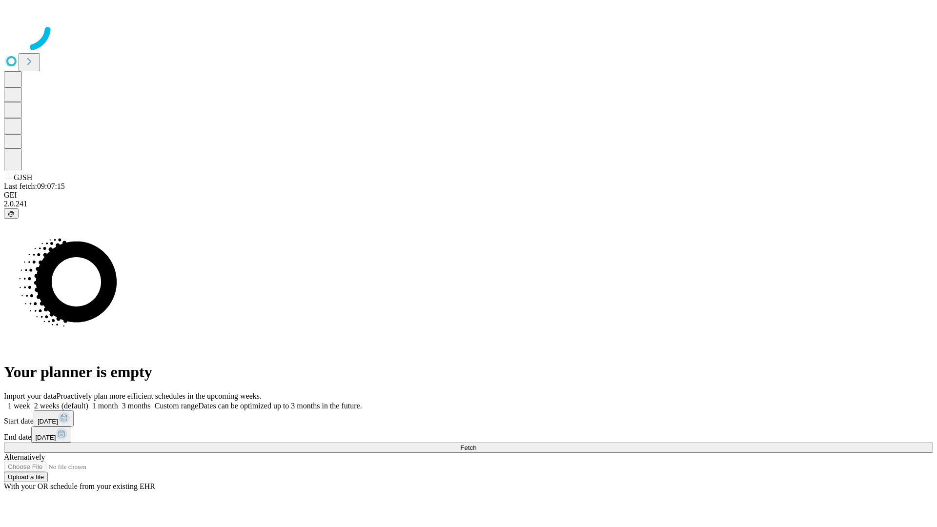 The width and height of the screenshot is (937, 527). What do you see at coordinates (280, 406) in the screenshot?
I see `span: Dates can be optimized up to 3 months in the future.` at bounding box center [280, 406].